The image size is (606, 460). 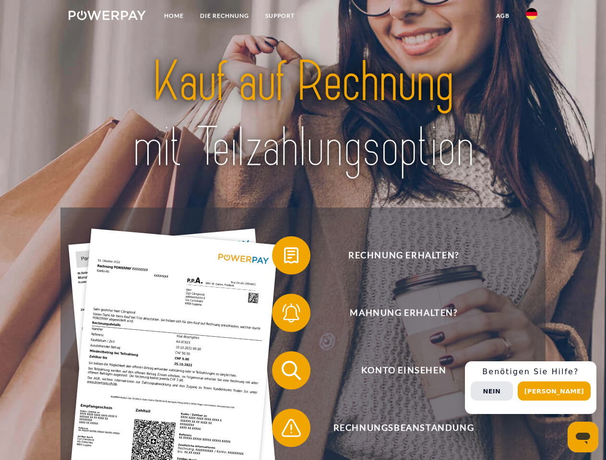 I want to click on img: qb_search.svg, so click(x=291, y=371).